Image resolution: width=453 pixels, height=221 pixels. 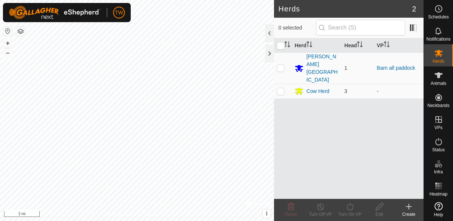 I want to click on span: Infra, so click(x=438, y=172).